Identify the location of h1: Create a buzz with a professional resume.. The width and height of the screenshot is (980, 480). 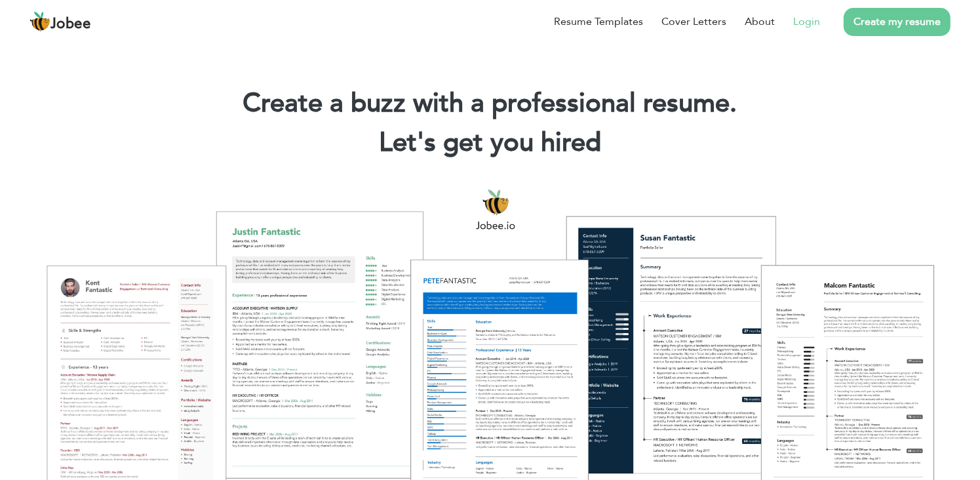
(490, 104).